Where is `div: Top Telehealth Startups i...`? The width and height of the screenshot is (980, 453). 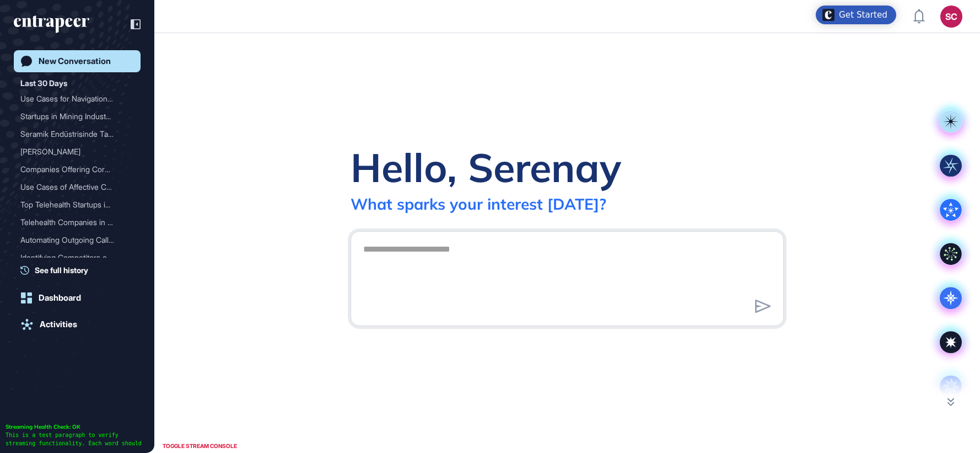
div: Top Telehealth Startups i... is located at coordinates (73, 205).